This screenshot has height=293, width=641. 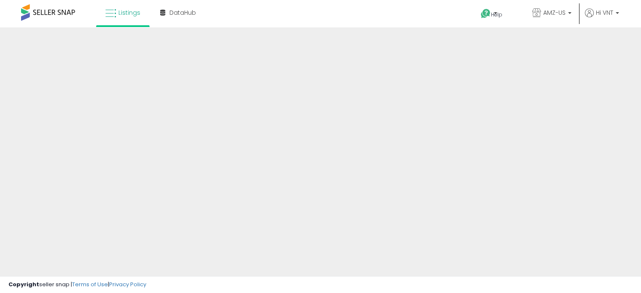 What do you see at coordinates (496, 15) in the screenshot?
I see `a: Help` at bounding box center [496, 15].